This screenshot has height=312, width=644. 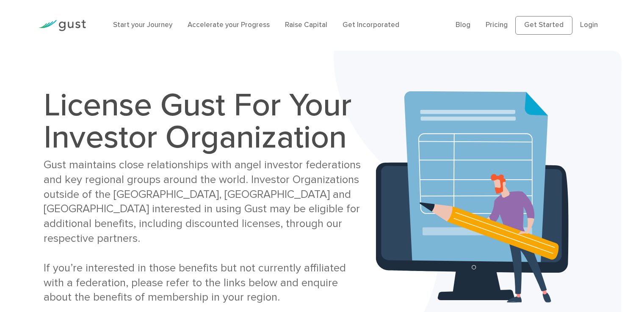 What do you see at coordinates (229, 25) in the screenshot?
I see `a: Accelerate your Progress` at bounding box center [229, 25].